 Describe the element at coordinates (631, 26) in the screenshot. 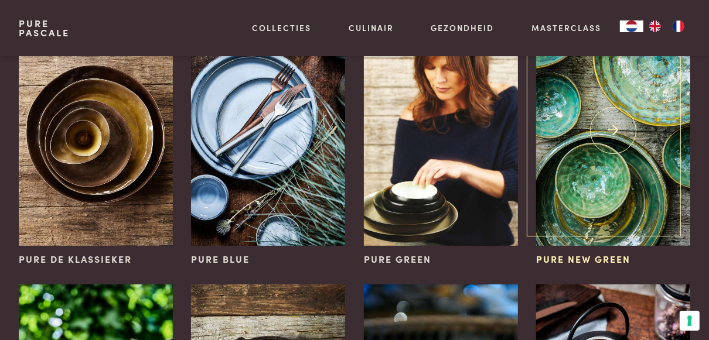

I see `a: NL` at that location.